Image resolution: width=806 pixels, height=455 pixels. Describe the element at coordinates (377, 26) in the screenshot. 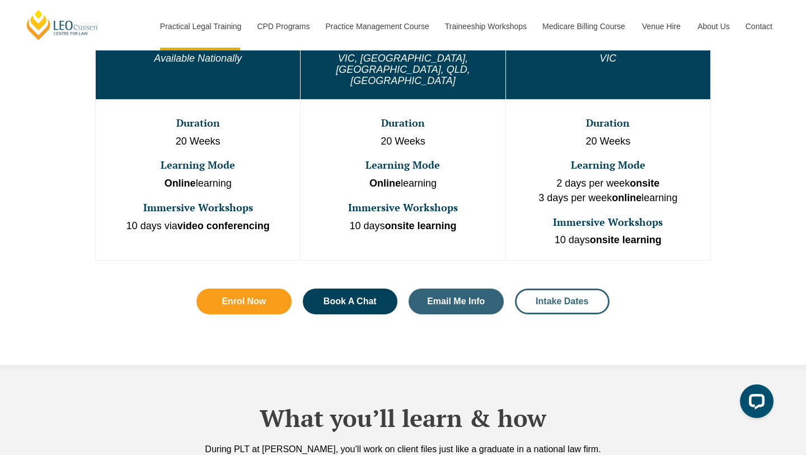

I see `a: Practice Management Course` at that location.